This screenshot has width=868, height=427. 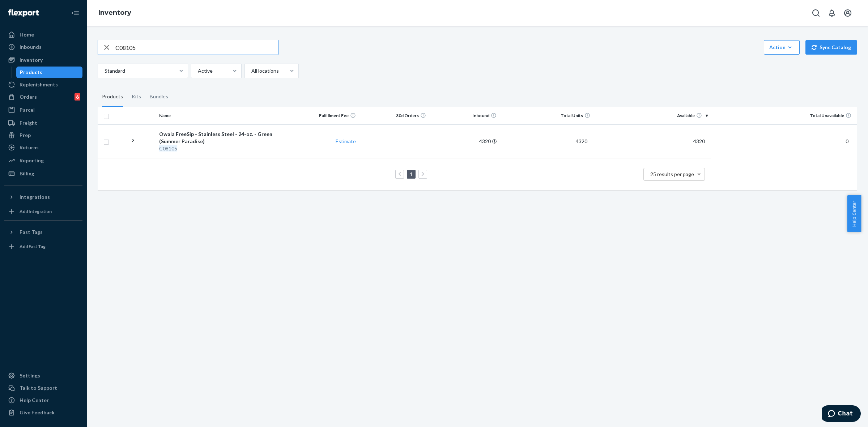 What do you see at coordinates (29, 148) in the screenshot?
I see `div: Returns` at bounding box center [29, 148].